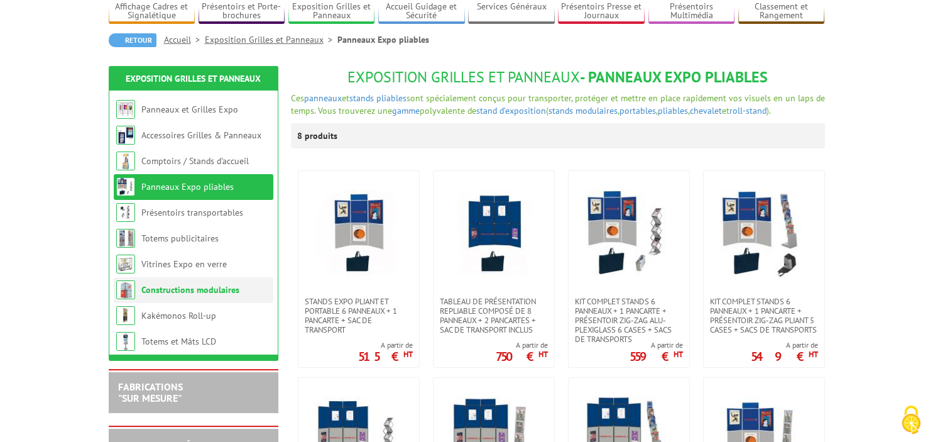 Image resolution: width=933 pixels, height=442 pixels. Describe the element at coordinates (126, 187) in the screenshot. I see `img: Panneaux Expo pliables` at that location.